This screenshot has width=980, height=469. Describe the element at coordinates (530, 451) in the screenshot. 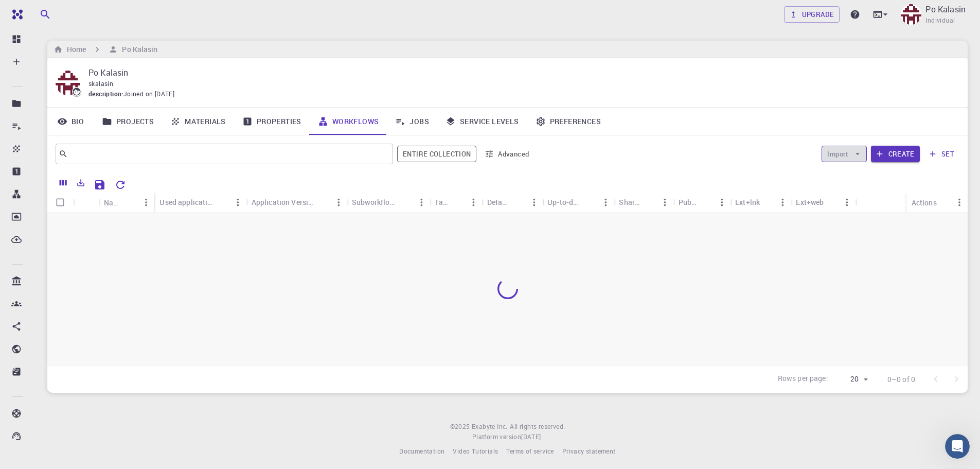

I see `a: Terms of service` at that location.